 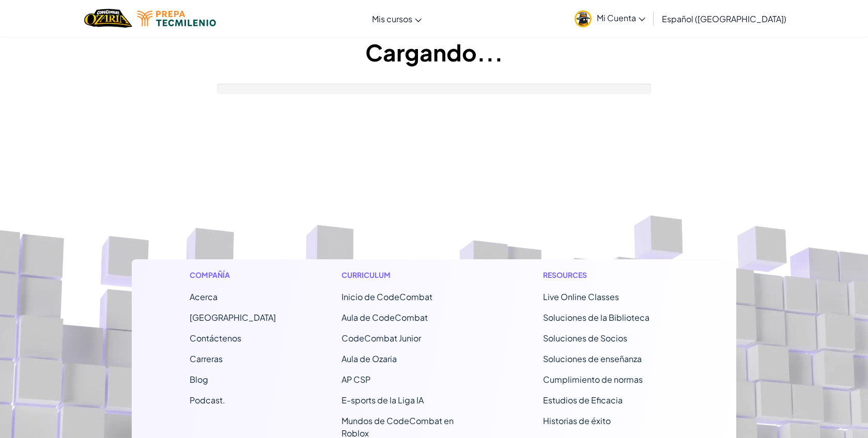 What do you see at coordinates (108, 18) in the screenshot?
I see `a: Ozaria by CodeCombat logo` at bounding box center [108, 18].